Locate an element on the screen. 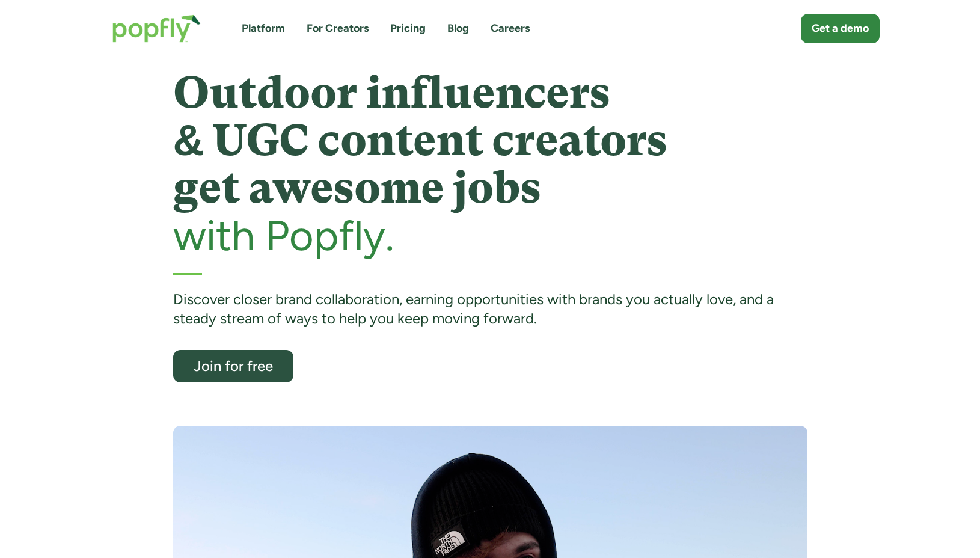  div: Discover closer brand collaboration, earning opportunities with brands you actually love, and a s... is located at coordinates (490, 309).